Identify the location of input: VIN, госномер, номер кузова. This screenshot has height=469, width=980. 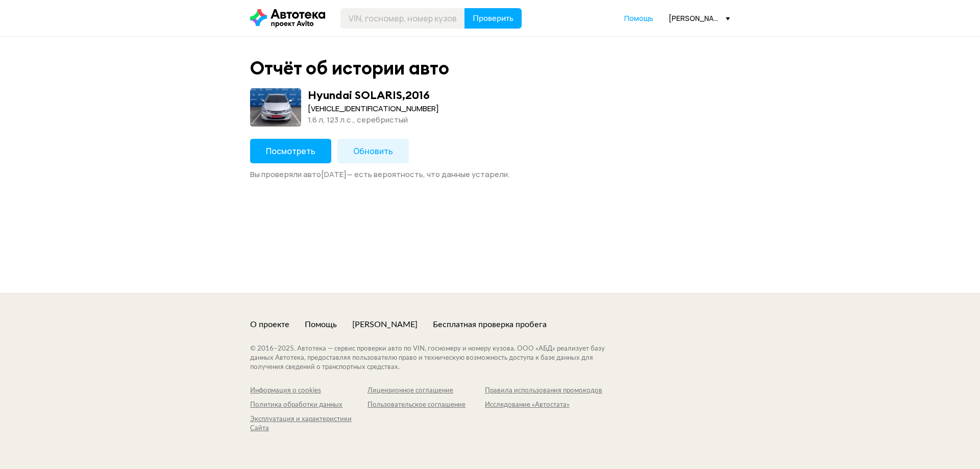
(403, 18).